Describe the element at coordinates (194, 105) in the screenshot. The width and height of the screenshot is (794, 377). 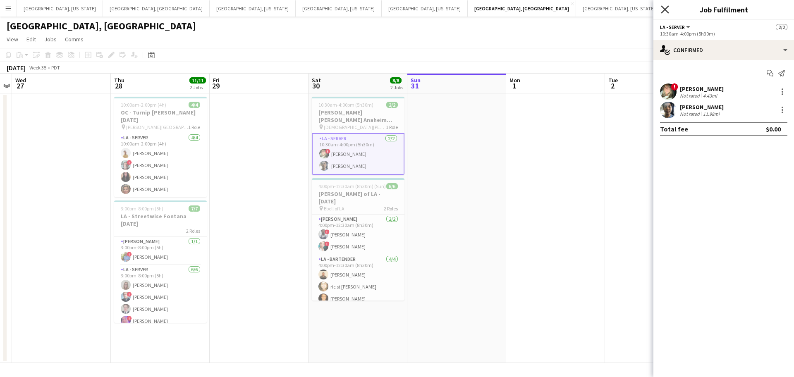
I see `span: 4/4` at that location.